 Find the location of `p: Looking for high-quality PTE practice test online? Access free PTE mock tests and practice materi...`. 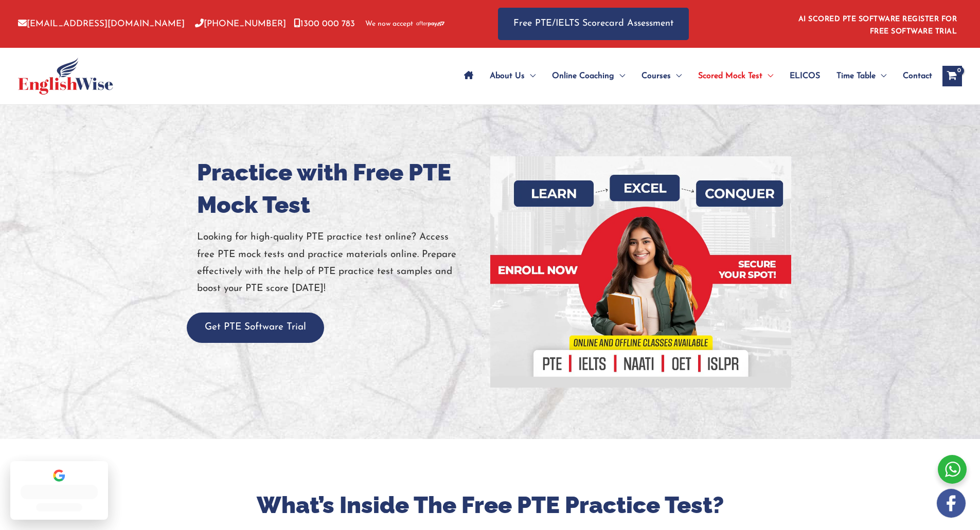

p: Looking for high-quality PTE practice test online? Access free PTE mock tests and practice materi... is located at coordinates (339, 263).